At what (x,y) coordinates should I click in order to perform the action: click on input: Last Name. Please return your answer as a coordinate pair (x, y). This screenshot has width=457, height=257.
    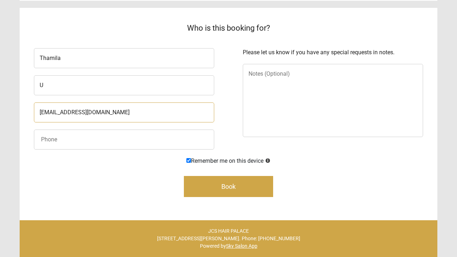
    Looking at the image, I should click on (124, 85).